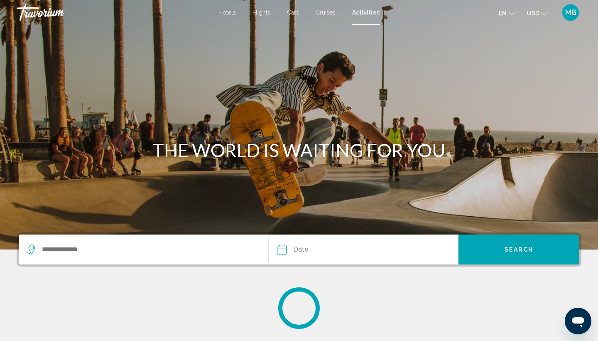  What do you see at coordinates (502, 13) in the screenshot?
I see `span: en` at bounding box center [502, 13].